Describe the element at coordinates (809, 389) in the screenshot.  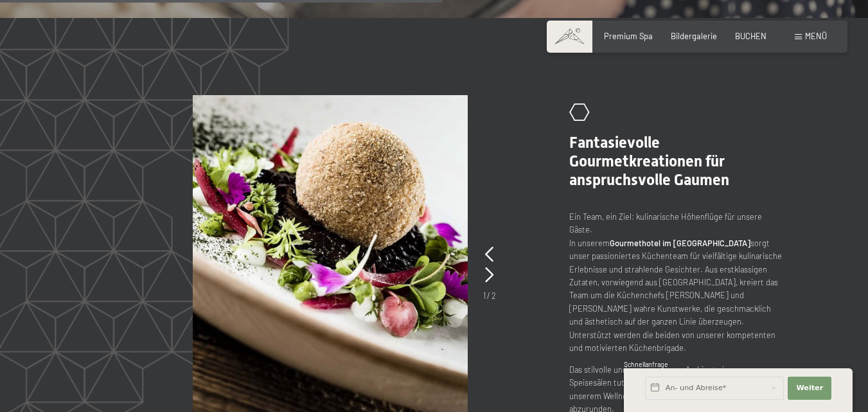
I see `button: Weiter` at that location.